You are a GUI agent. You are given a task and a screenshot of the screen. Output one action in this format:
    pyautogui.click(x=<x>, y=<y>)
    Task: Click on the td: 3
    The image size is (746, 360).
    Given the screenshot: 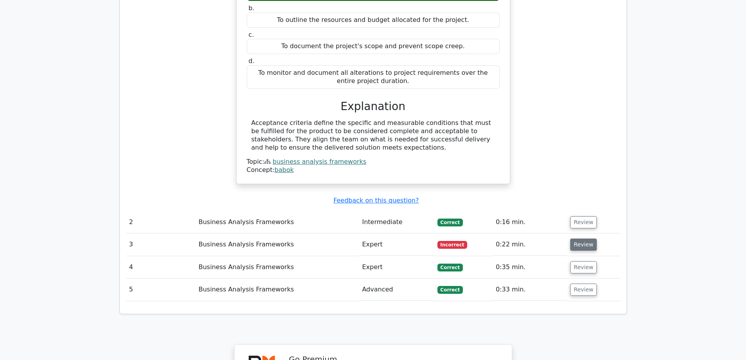 What is the action you would take?
    pyautogui.click(x=161, y=244)
    